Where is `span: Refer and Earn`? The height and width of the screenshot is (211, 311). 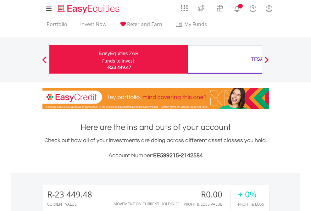 span: Refer and Earn is located at coordinates (145, 24).